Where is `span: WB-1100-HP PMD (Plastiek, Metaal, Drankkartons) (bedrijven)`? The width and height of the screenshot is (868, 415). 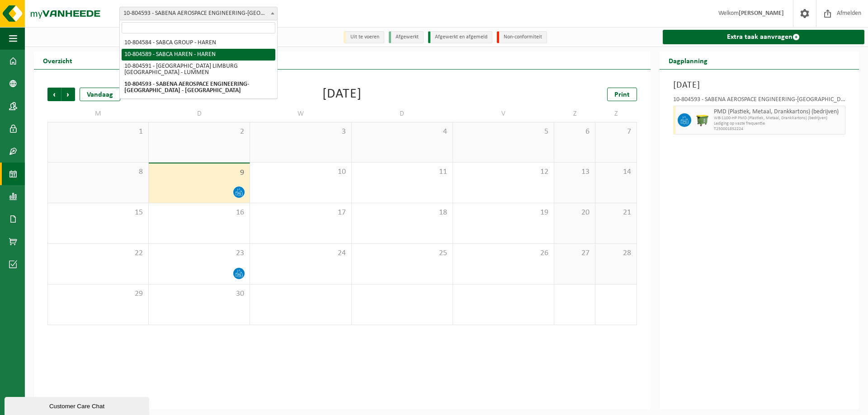
span: WB-1100-HP PMD (Plastiek, Metaal, Drankkartons) (bedrijven) is located at coordinates (778, 118).